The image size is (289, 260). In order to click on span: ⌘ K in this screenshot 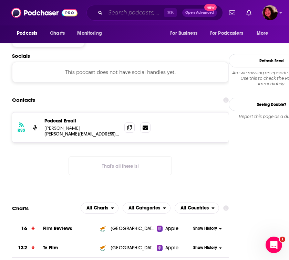, I will do `click(170, 13)`.